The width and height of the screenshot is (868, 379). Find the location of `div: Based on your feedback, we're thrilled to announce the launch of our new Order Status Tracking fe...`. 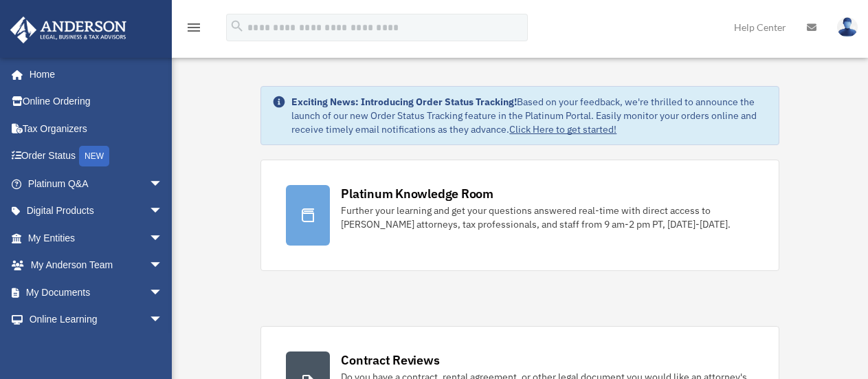

div: Based on your feedback, we're thrilled to announce the launch of our new Order Status Tracking fe... is located at coordinates (529, 116).